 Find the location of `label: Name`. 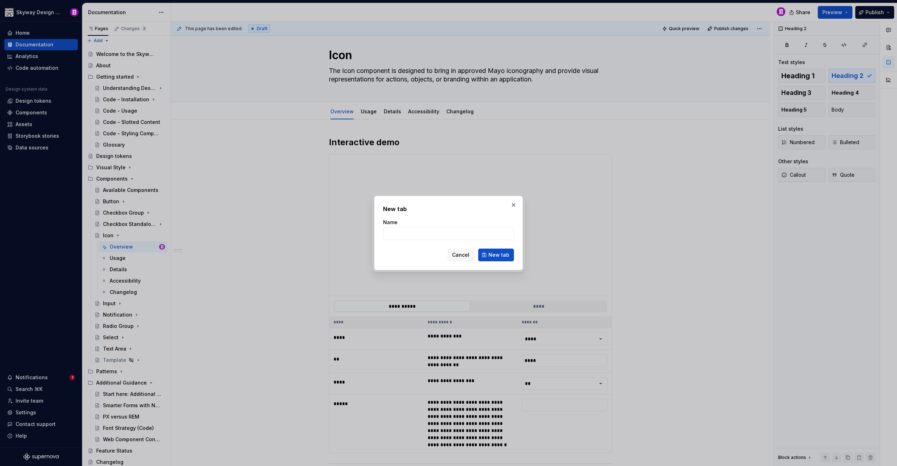

label: Name is located at coordinates (390, 222).